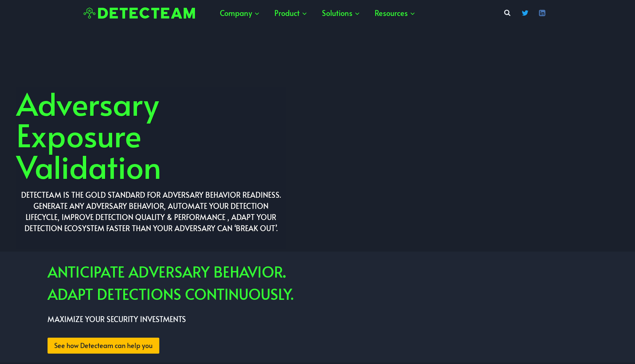 The height and width of the screenshot is (364, 635). What do you see at coordinates (240, 13) in the screenshot?
I see `span: Company` at bounding box center [240, 13].